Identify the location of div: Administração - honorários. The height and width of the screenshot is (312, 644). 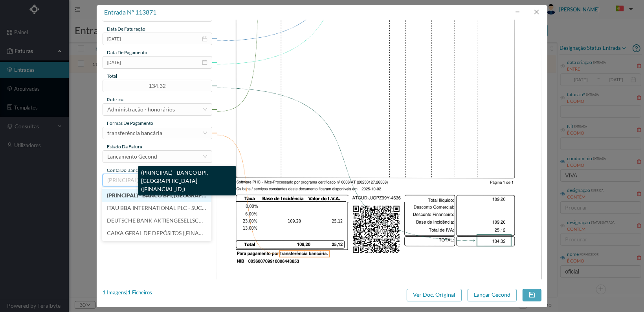
(141, 109).